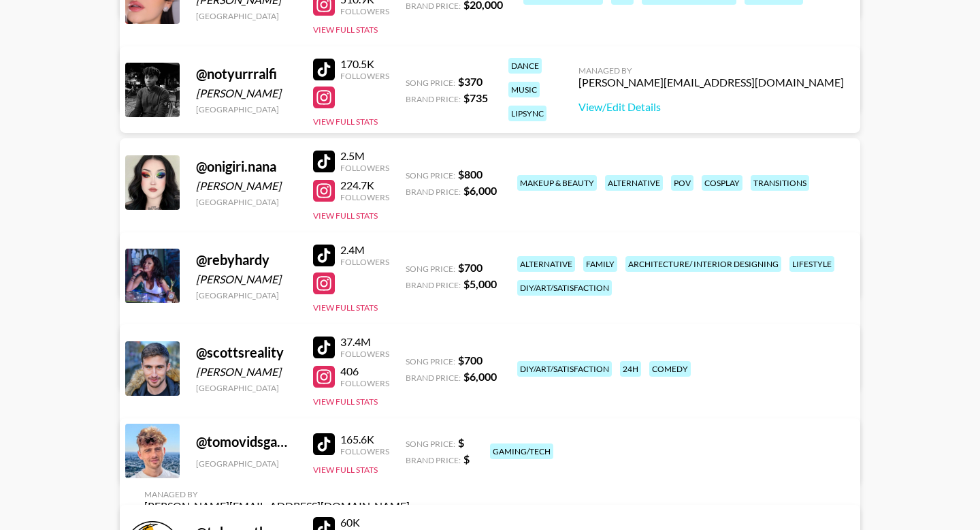 Image resolution: width=980 pixels, height=530 pixels. Describe the element at coordinates (703, 264) in the screenshot. I see `div: architecture/ interior designing` at that location.